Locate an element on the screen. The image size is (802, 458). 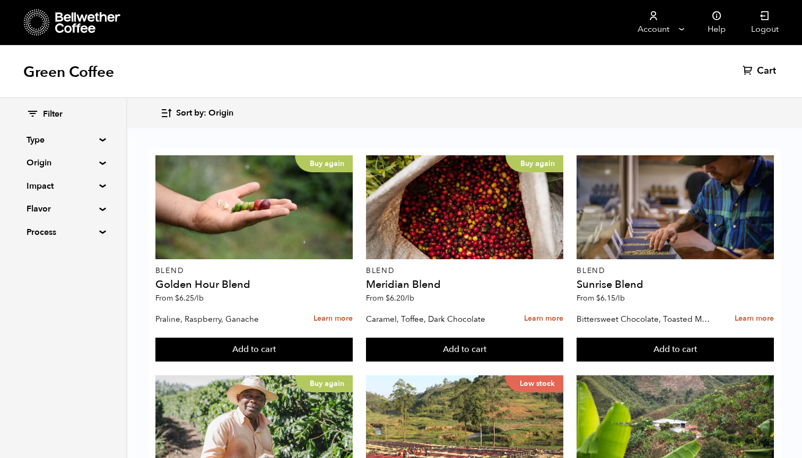
button: Sort by: Origin is located at coordinates (197, 113).